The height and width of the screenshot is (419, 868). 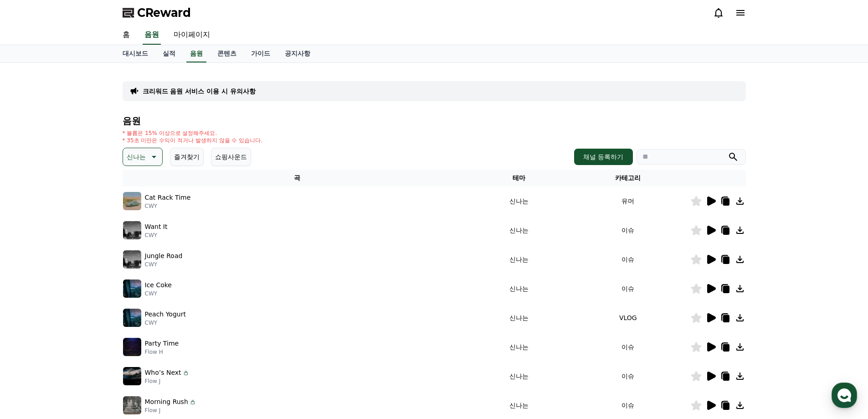 What do you see at coordinates (193, 141) in the screenshot?
I see `p: * 35초 미만은 수익이 적거나 발생하지 않을 수 있습니다.` at bounding box center [193, 141].